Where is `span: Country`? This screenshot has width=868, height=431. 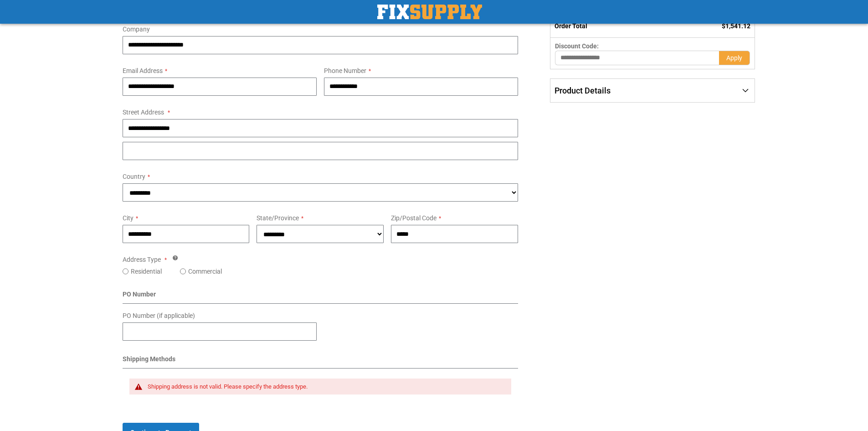
span: Country is located at coordinates (134, 176).